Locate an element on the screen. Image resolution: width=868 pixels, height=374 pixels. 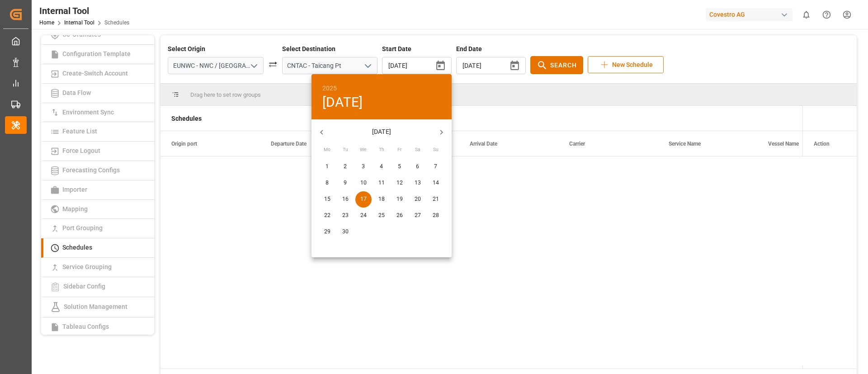
p: 20 is located at coordinates (418, 200).